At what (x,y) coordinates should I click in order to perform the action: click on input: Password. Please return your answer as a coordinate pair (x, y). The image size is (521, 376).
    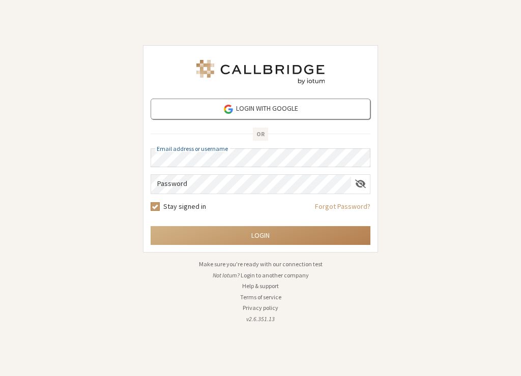
    Looking at the image, I should click on (251, 184).